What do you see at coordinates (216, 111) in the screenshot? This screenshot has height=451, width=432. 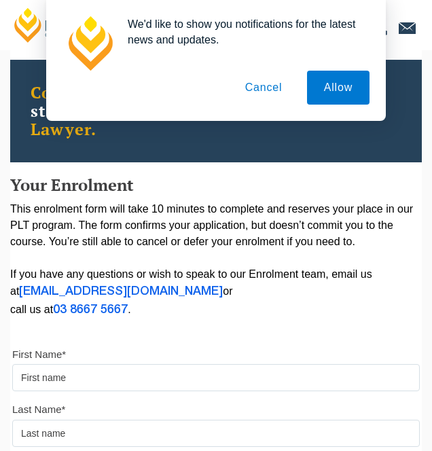 I see `h2: You’re taking the first step to being a` at bounding box center [216, 111].